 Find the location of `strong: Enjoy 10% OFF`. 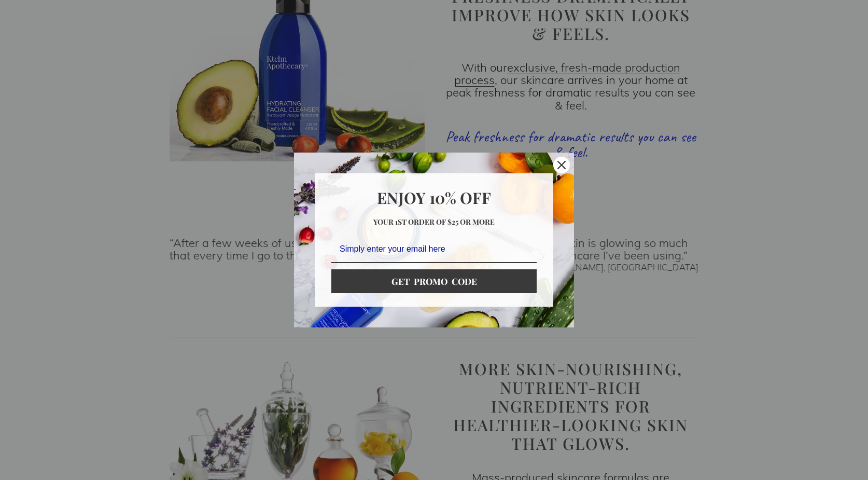

strong: Enjoy 10% OFF is located at coordinates (434, 197).